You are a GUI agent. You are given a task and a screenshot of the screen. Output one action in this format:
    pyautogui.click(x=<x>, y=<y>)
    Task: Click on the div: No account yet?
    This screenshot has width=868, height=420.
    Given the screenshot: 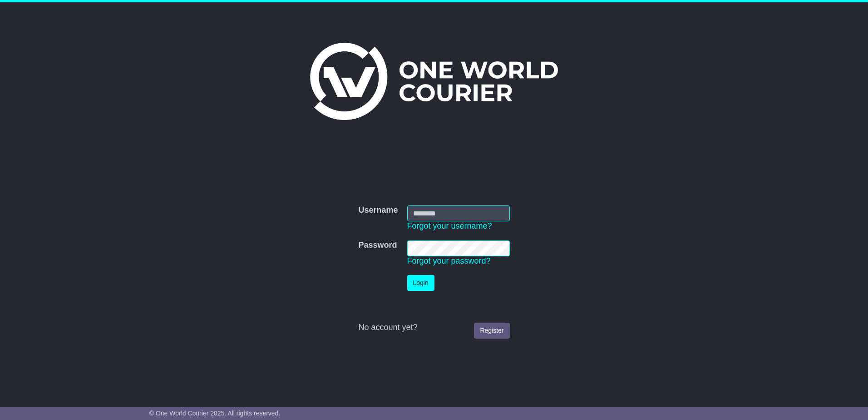 What is the action you would take?
    pyautogui.click(x=434, y=328)
    